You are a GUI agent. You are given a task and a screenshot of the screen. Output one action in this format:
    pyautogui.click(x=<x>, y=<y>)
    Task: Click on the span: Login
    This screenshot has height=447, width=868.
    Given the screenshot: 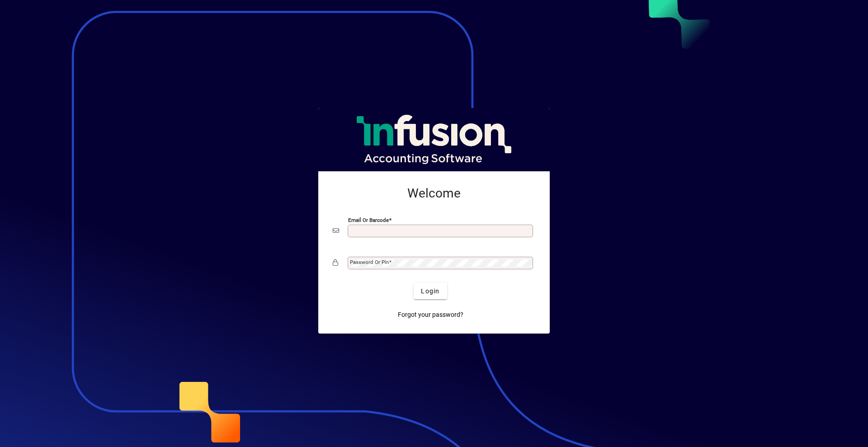 What is the action you would take?
    pyautogui.click(x=430, y=290)
    